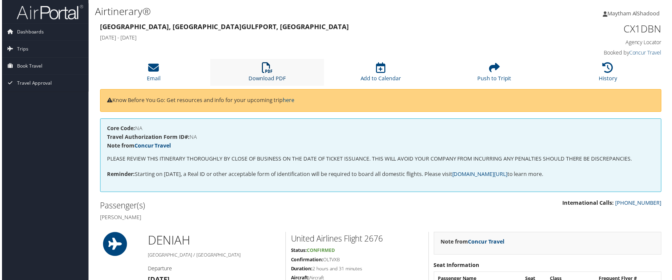 This screenshot has height=280, width=672. What do you see at coordinates (213, 269) in the screenshot?
I see `h4: Departure` at bounding box center [213, 269].